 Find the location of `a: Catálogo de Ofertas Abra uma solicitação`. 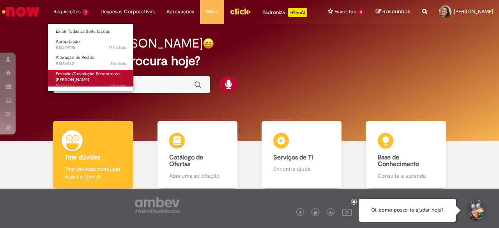

a: Catálogo de Ofertas Abra uma solicitação is located at coordinates (198, 155).